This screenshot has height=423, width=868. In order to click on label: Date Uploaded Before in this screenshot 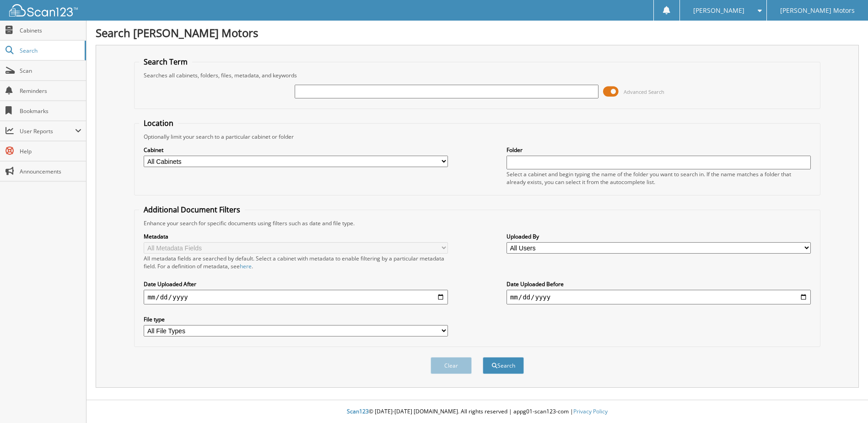, I will do `click(658, 283)`.